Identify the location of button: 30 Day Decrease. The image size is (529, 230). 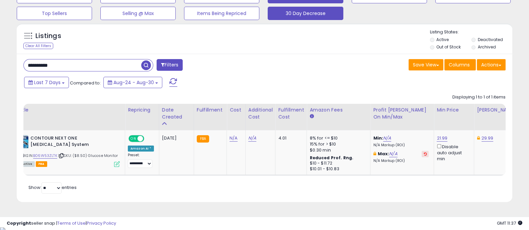
(305, 13).